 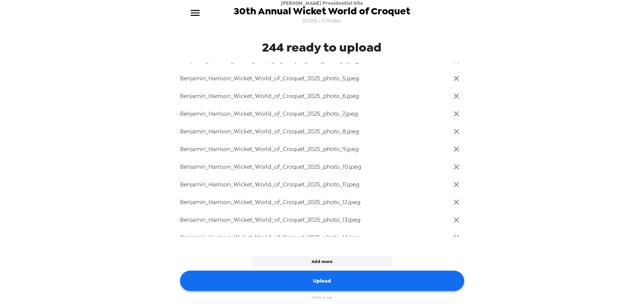 I want to click on div: Benjamin_Harrison_Wicket_World_of_Croquet_2025_photo_14.jpeg, so click(x=313, y=238).